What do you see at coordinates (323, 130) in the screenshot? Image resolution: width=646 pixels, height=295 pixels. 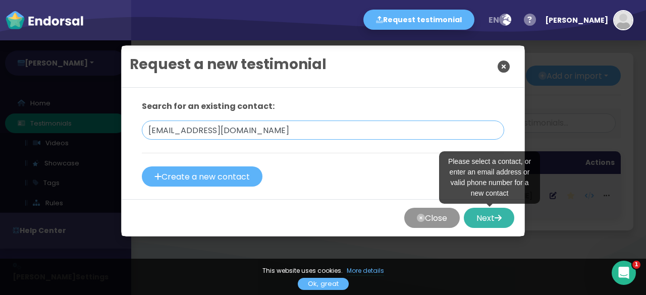 I see `input: Search by name, email or phone...` at bounding box center [323, 130].